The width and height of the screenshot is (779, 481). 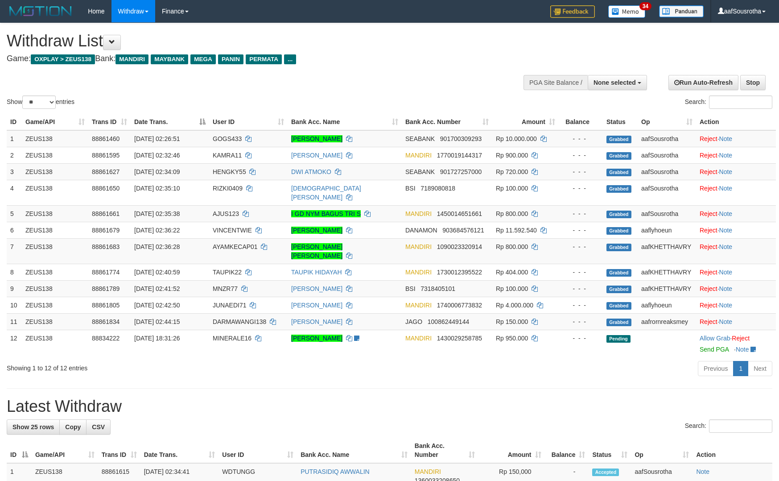 What do you see at coordinates (714, 349) in the screenshot?
I see `a: Send PGA` at bounding box center [714, 349].